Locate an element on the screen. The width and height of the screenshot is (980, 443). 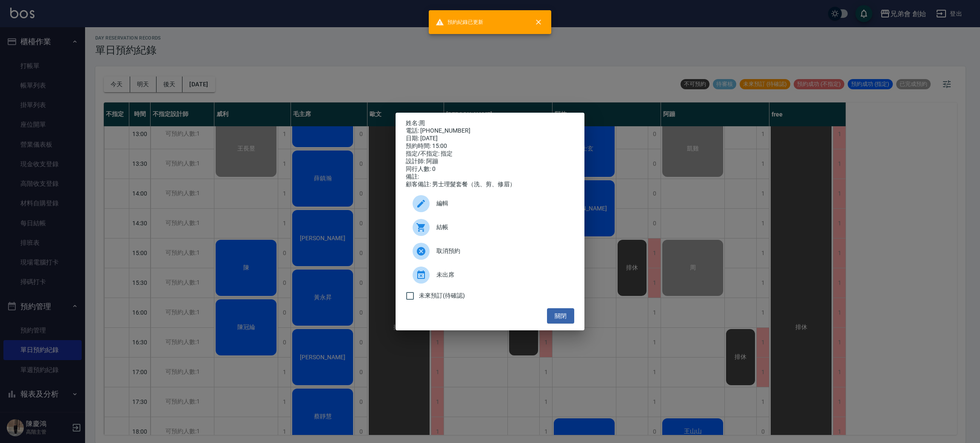
span: 預約紀錄已更新 is located at coordinates (459, 22).